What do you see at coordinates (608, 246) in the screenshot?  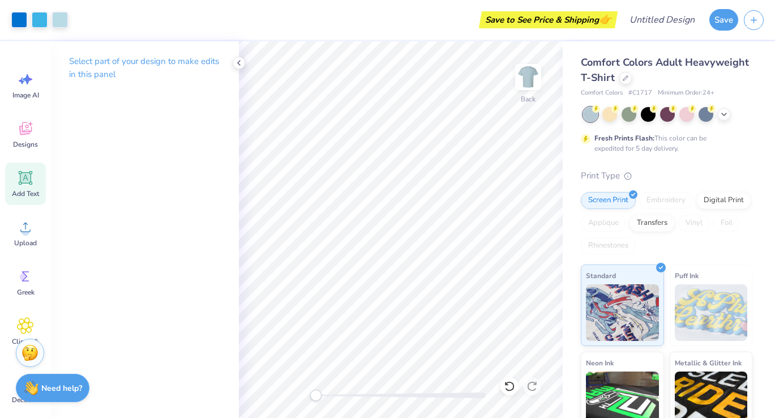 I see `div: Rhinestones` at bounding box center [608, 246].